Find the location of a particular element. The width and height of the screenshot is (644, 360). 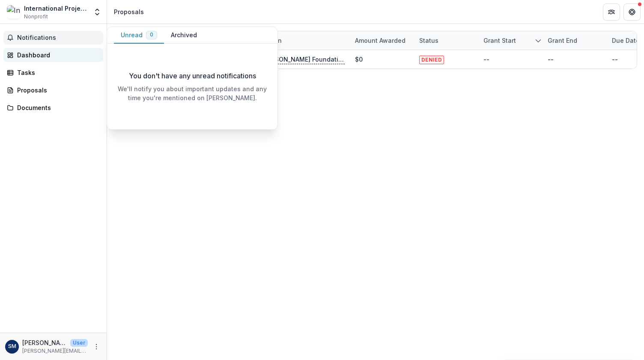

div: Dashboard is located at coordinates (56, 55).